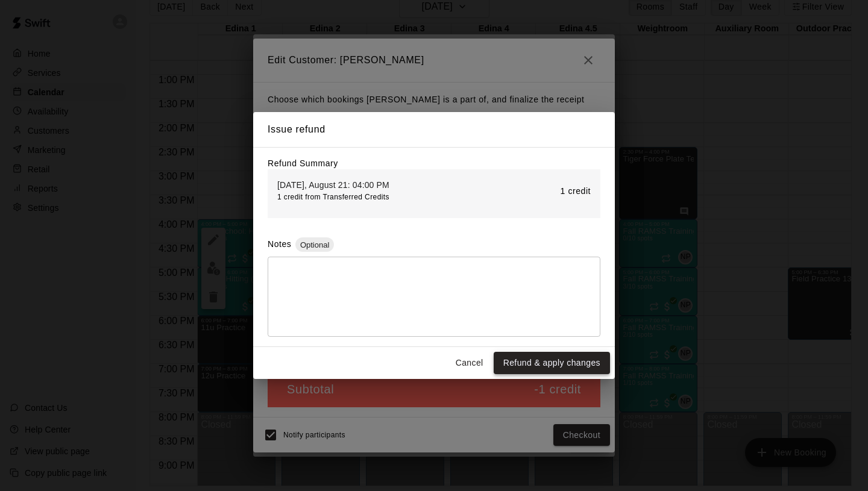 This screenshot has height=491, width=868. What do you see at coordinates (552, 363) in the screenshot?
I see `button: Refund & apply changes` at bounding box center [552, 363].